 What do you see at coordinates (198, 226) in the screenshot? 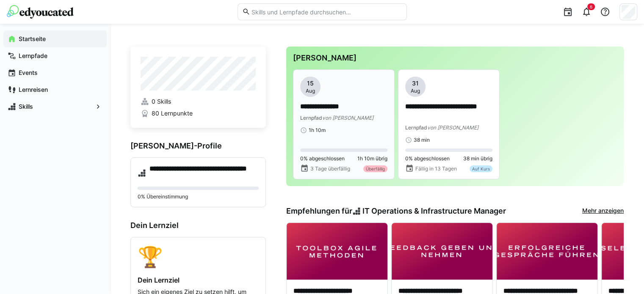
I see `h3: Dein Lernziel` at bounding box center [198, 226].